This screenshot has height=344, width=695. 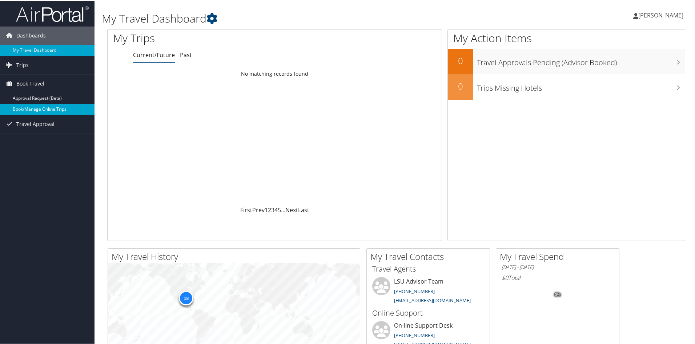 What do you see at coordinates (246, 209) in the screenshot?
I see `a: First` at bounding box center [246, 209].